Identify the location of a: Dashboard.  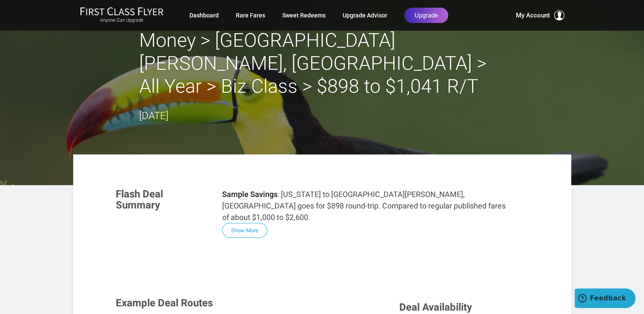
(204, 15).